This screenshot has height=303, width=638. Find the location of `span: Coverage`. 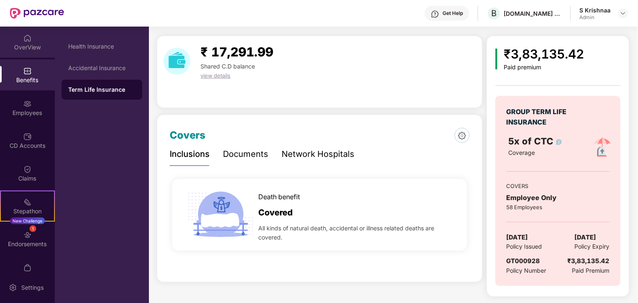

span: Coverage is located at coordinates (522, 153).